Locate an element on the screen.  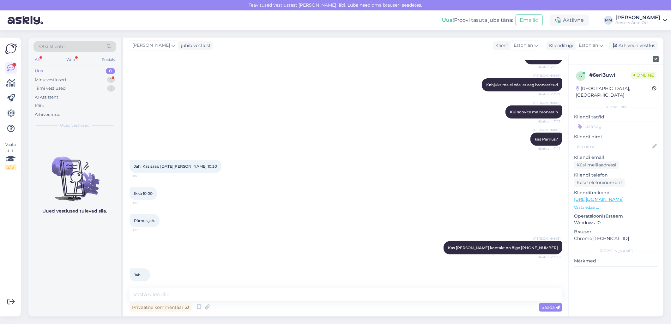
p: Kliendi email is located at coordinates (616, 157).